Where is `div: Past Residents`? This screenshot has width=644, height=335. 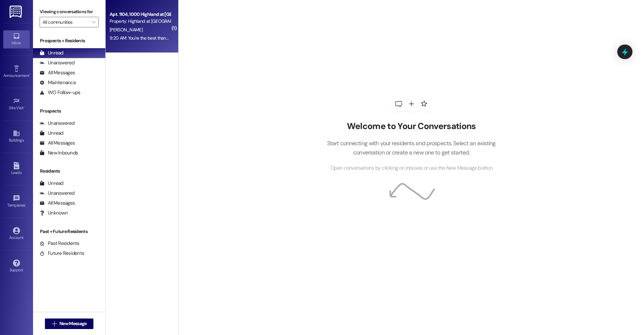 div: Past Residents is located at coordinates (60, 243).